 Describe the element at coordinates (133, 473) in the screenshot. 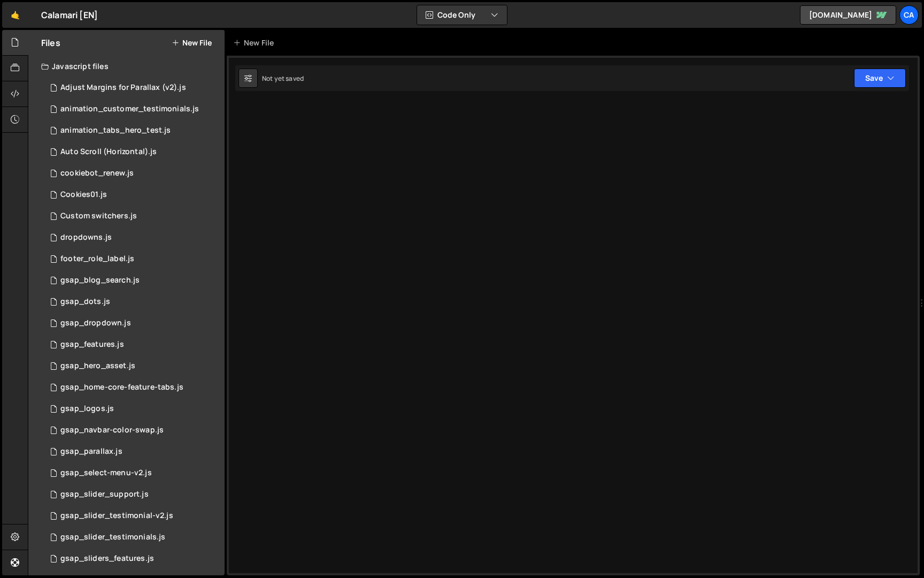

I see `div: 2818/13764.js` at that location.